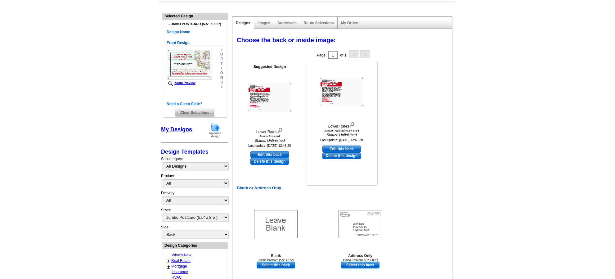 The width and height of the screenshot is (615, 279). I want to click on span: p, so click(221, 59).